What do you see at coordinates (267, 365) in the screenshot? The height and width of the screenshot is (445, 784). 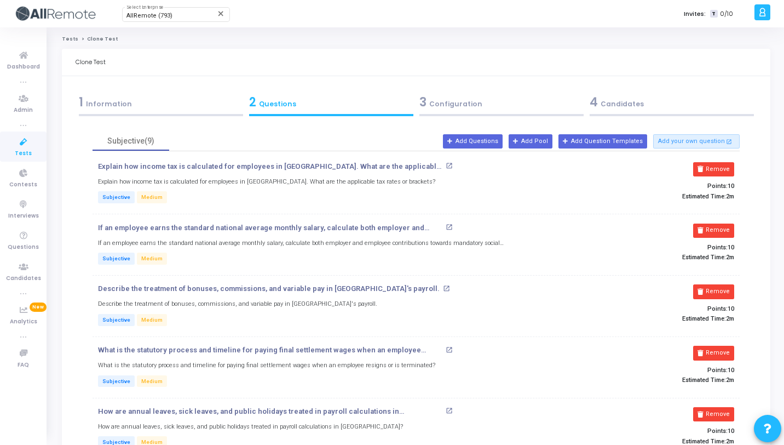 I see `h5: What is the statutory process and timeline for paying final settlement wages when an employee res...` at bounding box center [267, 365].